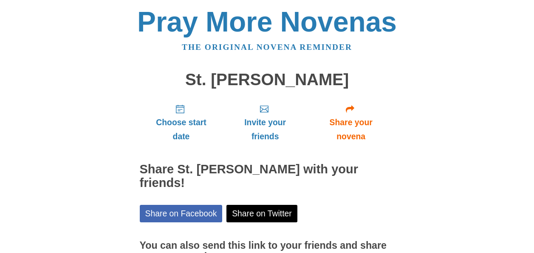 The height and width of the screenshot is (253, 534). What do you see at coordinates (265, 122) in the screenshot?
I see `a: Invite your friends` at bounding box center [265, 122].